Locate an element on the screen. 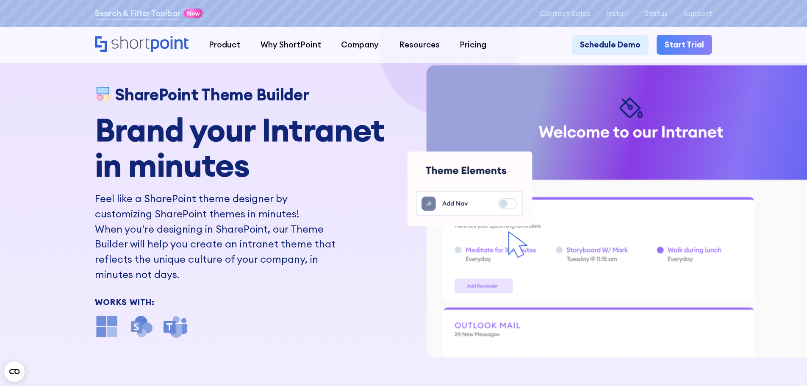  h2: Feel like a SharePoint theme designer by customizing SharePoint themes in minutes! is located at coordinates (220, 206).